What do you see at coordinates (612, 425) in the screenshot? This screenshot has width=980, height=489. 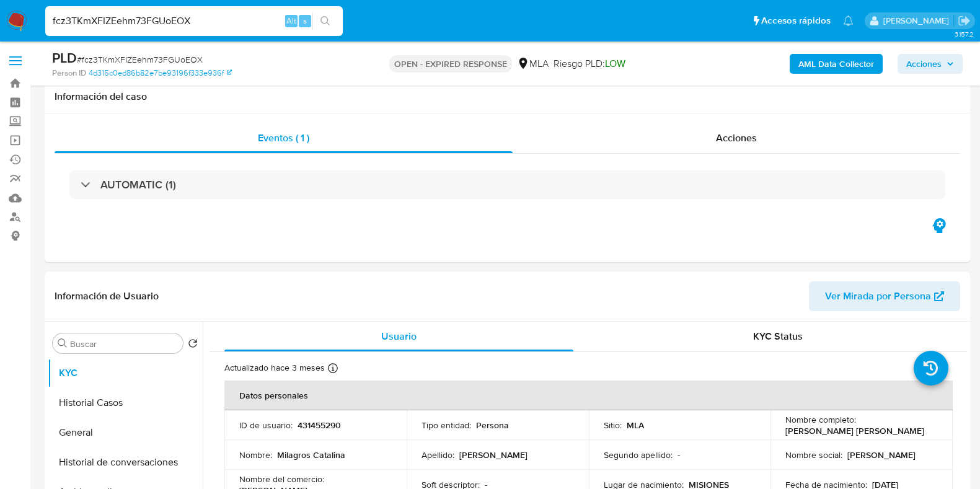 I see `p: Sitio :` at bounding box center [612, 425].